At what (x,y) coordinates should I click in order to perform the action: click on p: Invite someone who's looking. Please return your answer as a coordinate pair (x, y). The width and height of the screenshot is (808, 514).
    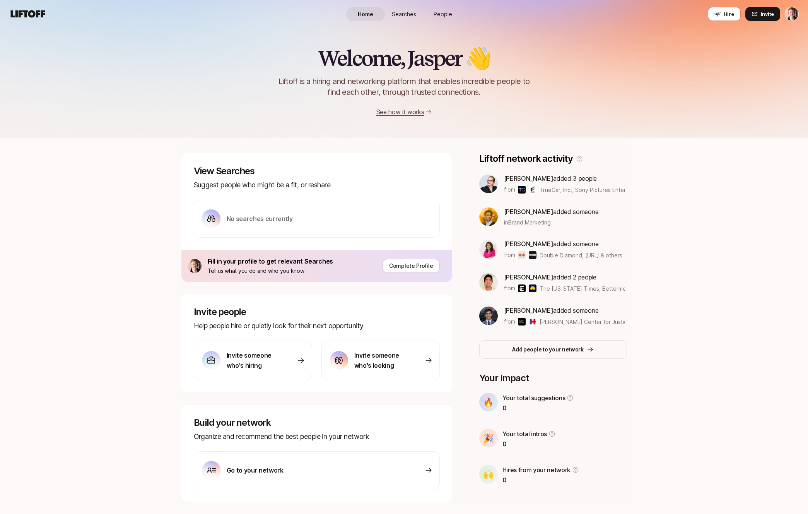
    Looking at the image, I should click on (381, 360).